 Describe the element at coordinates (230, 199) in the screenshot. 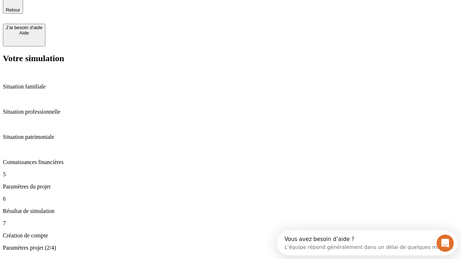

I see `p: 6` at that location.